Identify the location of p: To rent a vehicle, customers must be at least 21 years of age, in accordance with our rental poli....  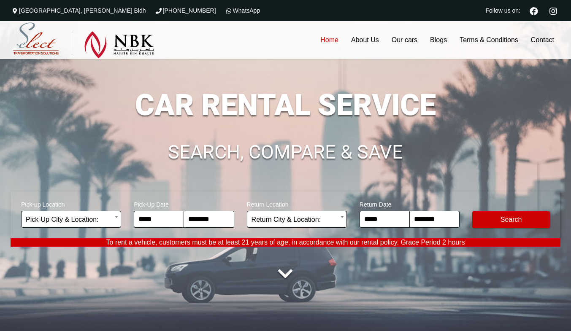
(285, 243).